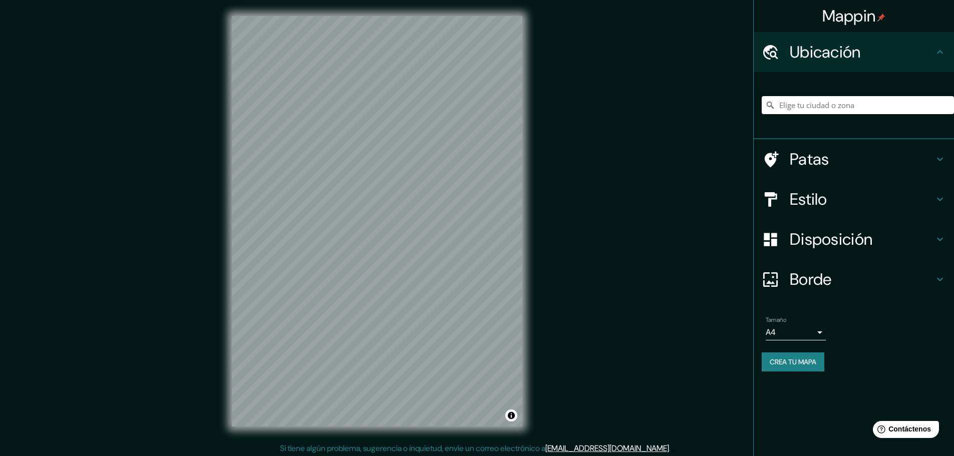 The image size is (954, 456). Describe the element at coordinates (796, 333) in the screenshot. I see `div: A4` at that location.